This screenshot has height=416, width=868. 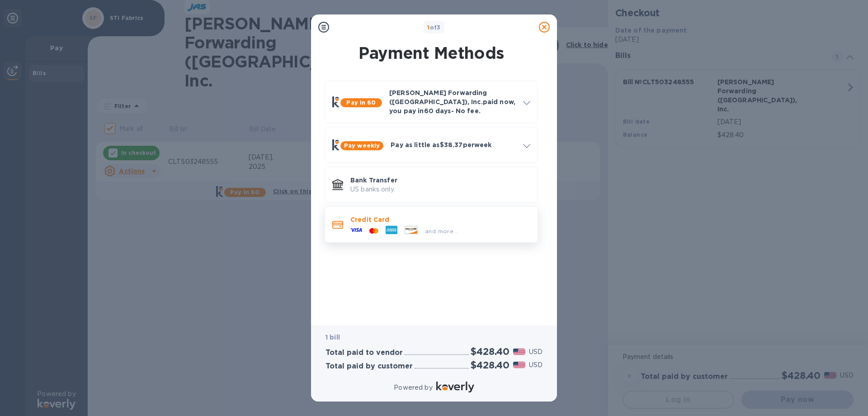 What do you see at coordinates (369, 366) in the screenshot?
I see `h3: Total paid by customer` at bounding box center [369, 366].